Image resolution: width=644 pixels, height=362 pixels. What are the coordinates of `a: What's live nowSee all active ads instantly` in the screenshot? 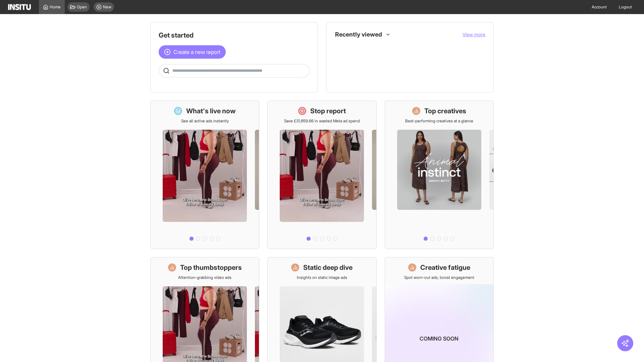 It's located at (204, 175).